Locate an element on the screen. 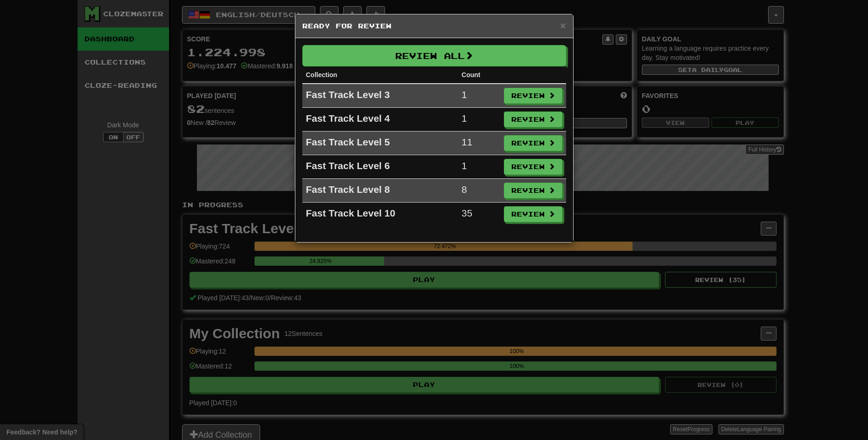 The width and height of the screenshot is (868, 440). td: Fast Track Level 6 is located at coordinates (380, 167).